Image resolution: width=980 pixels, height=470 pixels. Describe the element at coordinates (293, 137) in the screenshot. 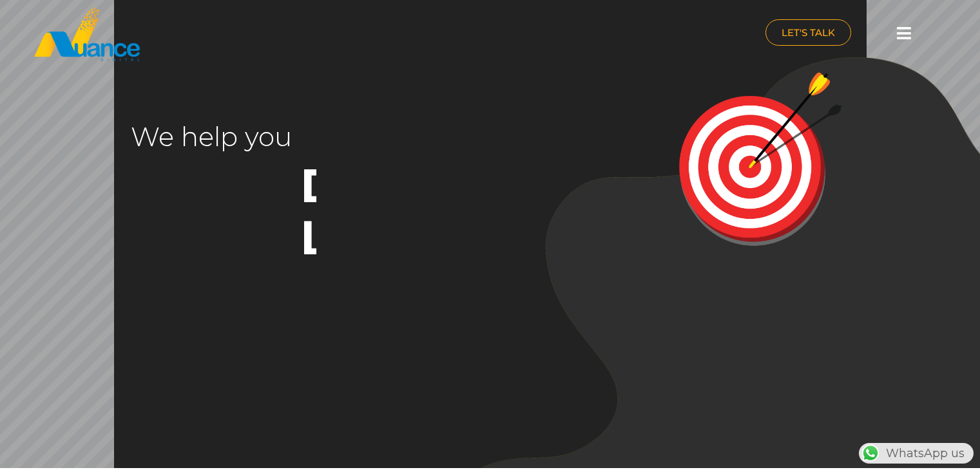

I see `rs-layer: We help you` at that location.